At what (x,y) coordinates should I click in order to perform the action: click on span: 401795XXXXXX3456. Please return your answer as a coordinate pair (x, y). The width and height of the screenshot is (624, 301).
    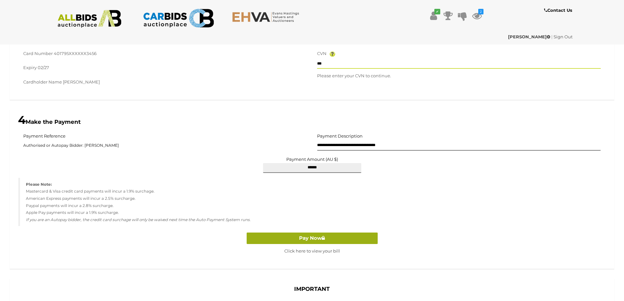
    Looking at the image, I should click on (75, 53).